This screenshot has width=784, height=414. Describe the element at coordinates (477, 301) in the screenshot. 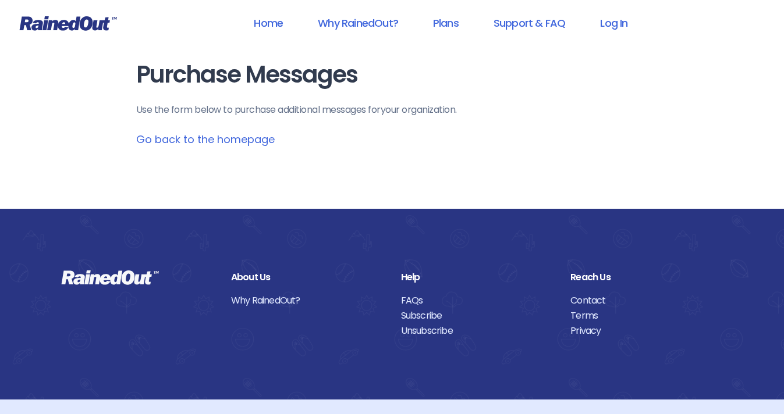

I see `a: FAQs` at that location.